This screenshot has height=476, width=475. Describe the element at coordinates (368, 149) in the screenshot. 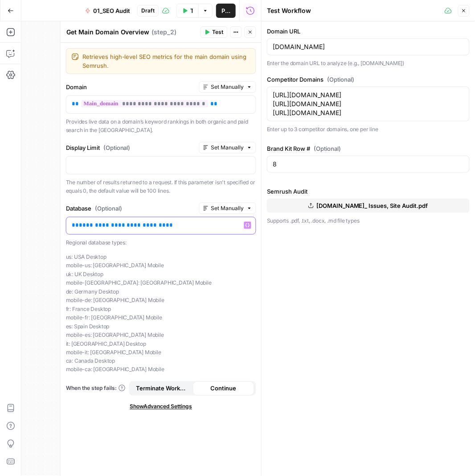

I see `label: Brand Kit Row #` at that location.